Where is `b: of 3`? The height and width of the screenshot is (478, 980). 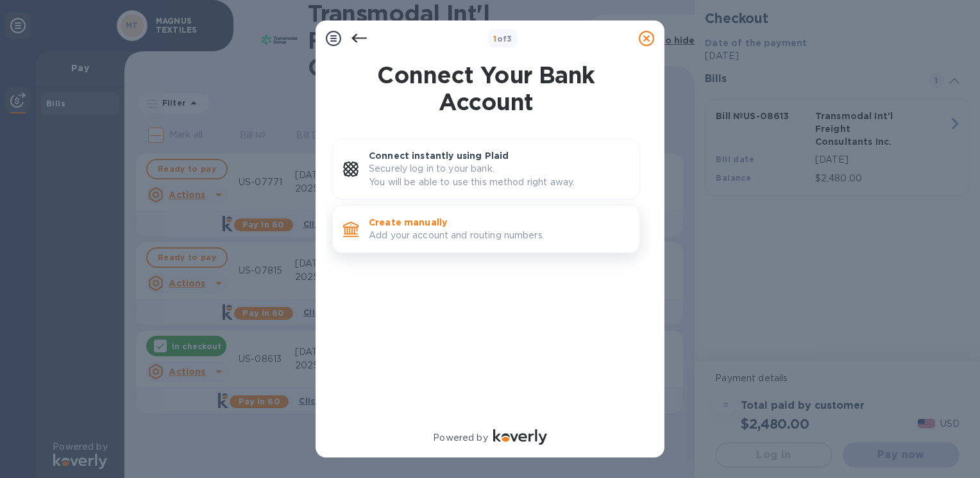
b: of 3 is located at coordinates (503, 39).